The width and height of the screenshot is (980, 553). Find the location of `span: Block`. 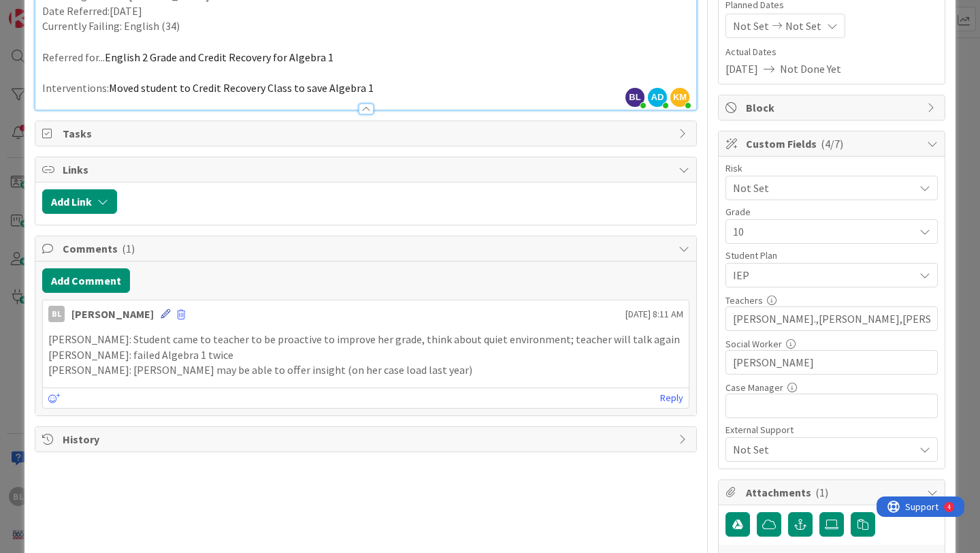

span: Block is located at coordinates (833, 107).